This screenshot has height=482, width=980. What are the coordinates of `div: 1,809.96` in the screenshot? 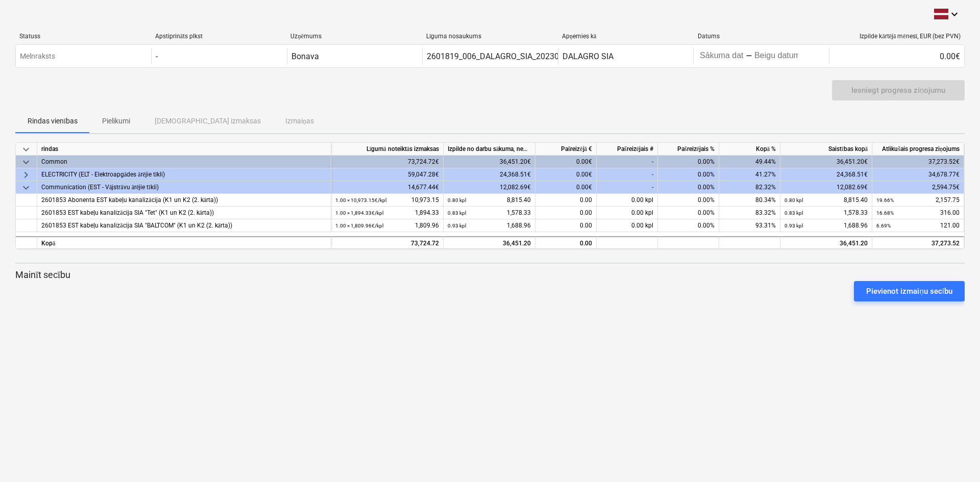 It's located at (387, 226).